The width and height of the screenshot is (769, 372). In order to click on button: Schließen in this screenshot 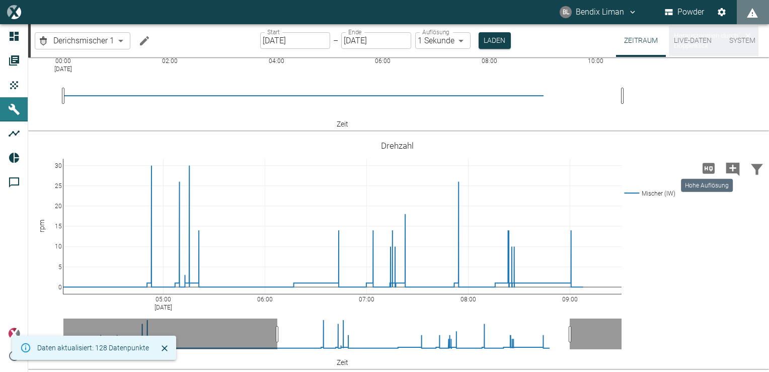, I will do `click(165, 348)`.